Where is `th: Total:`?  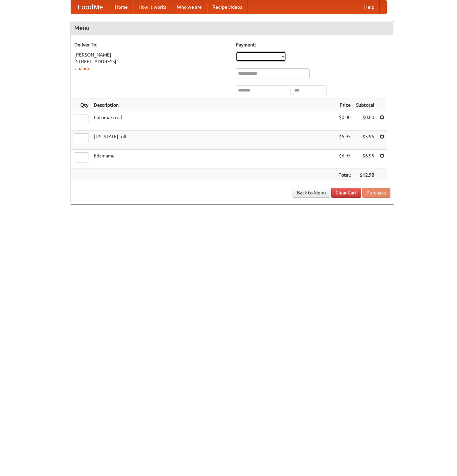
th: Total: is located at coordinates (345, 175).